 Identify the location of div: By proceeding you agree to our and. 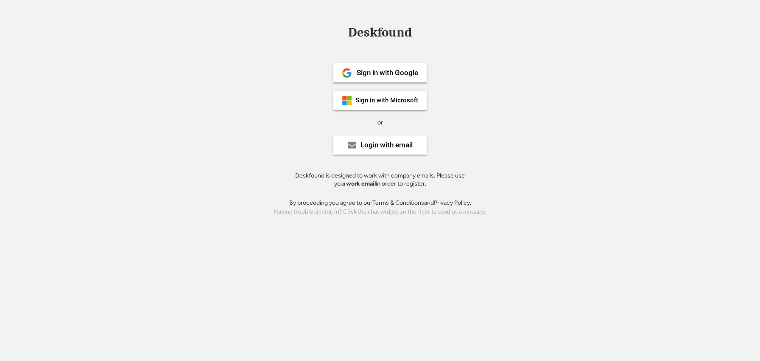
(380, 203).